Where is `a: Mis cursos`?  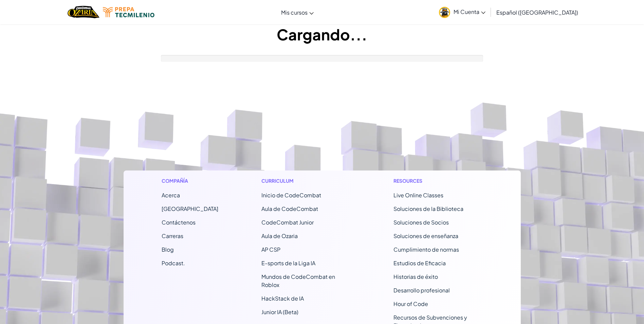
a: Mis cursos is located at coordinates (297, 12).